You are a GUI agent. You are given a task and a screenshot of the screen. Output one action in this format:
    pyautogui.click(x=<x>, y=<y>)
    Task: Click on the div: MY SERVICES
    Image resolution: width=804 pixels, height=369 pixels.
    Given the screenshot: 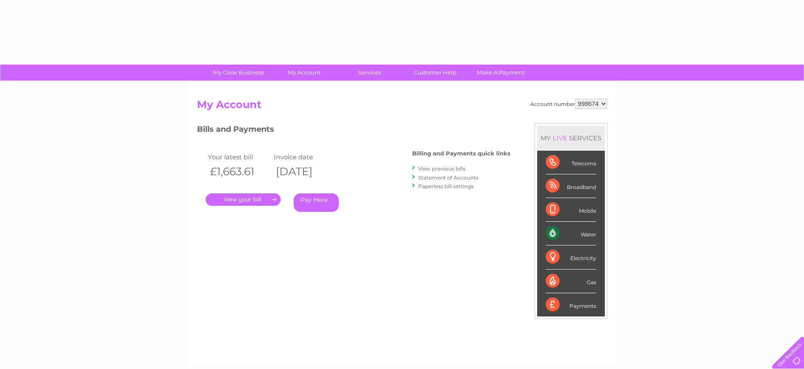 What is the action you would take?
    pyautogui.click(x=571, y=138)
    